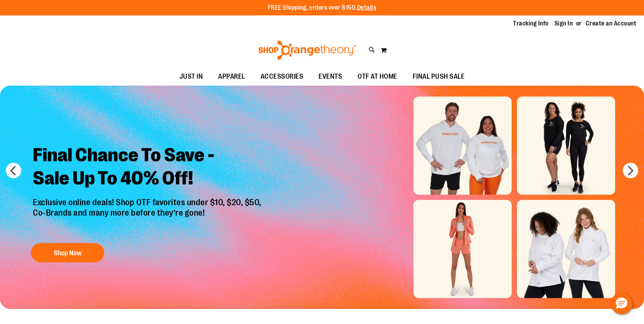  I want to click on span: ACCESSORIES, so click(282, 77).